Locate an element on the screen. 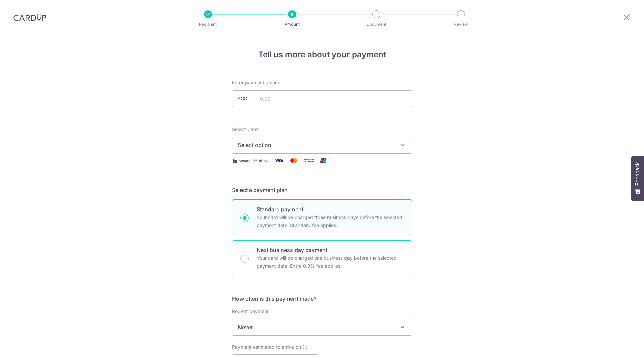 Image resolution: width=644 pixels, height=357 pixels. span: Select option is located at coordinates (316, 145).